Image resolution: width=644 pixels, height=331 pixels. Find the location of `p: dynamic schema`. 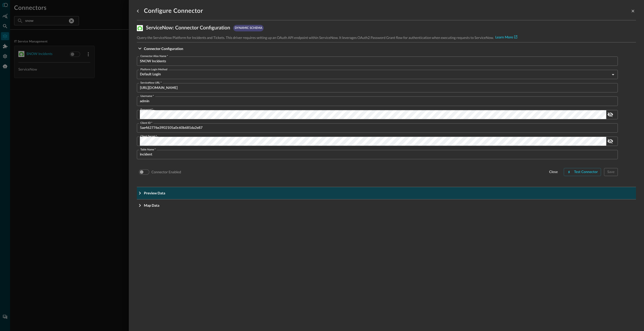

p: dynamic schema is located at coordinates (248, 28).